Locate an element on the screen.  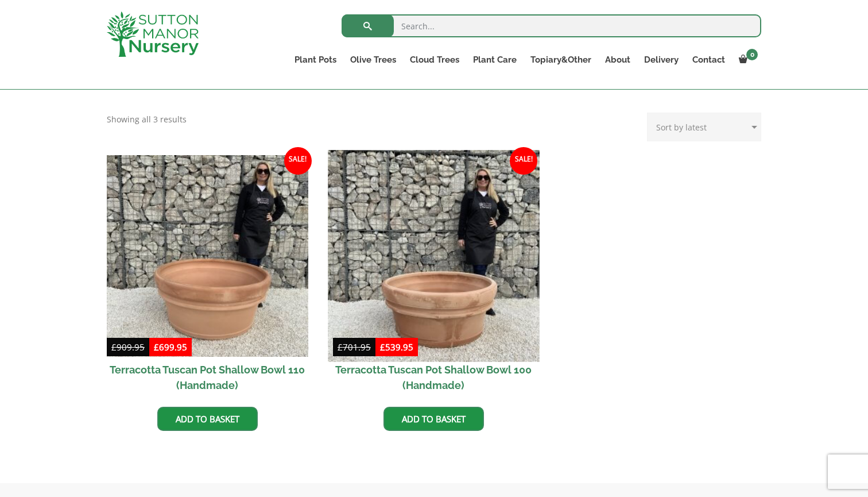
a: Plant Care is located at coordinates (495, 59).